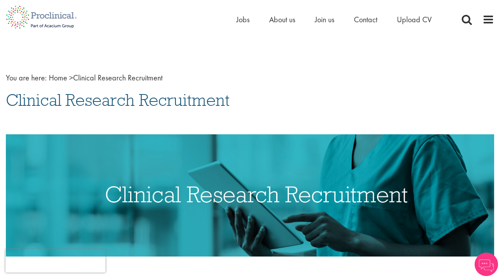 Image resolution: width=500 pixels, height=278 pixels. Describe the element at coordinates (414, 20) in the screenshot. I see `a: Upload CV` at that location.